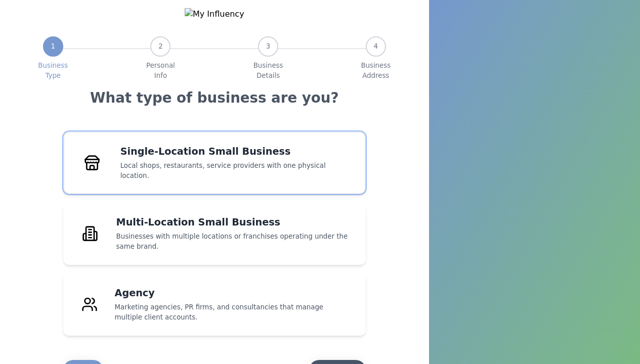  I want to click on div: 2, so click(161, 47).